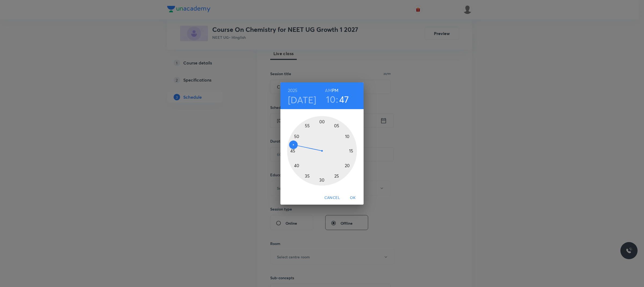 The image size is (644, 287). What do you see at coordinates (332, 198) in the screenshot?
I see `button: Cancel` at bounding box center [332, 198].